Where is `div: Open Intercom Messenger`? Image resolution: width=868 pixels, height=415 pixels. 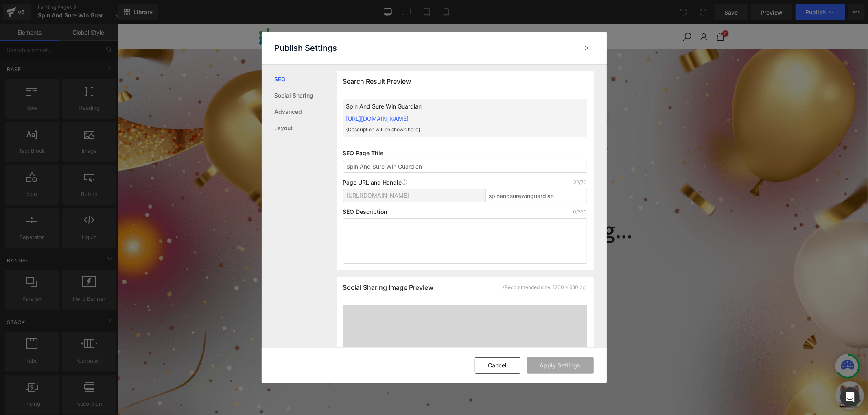 div: Open Intercom Messenger is located at coordinates (850, 397).